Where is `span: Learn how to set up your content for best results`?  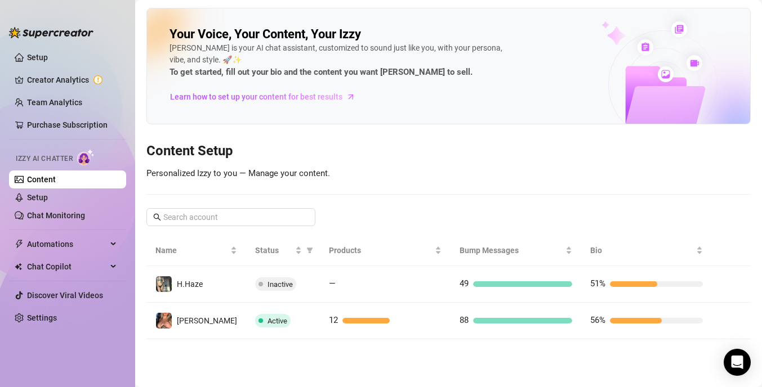
span: Learn how to set up your content for best results is located at coordinates (256, 97).